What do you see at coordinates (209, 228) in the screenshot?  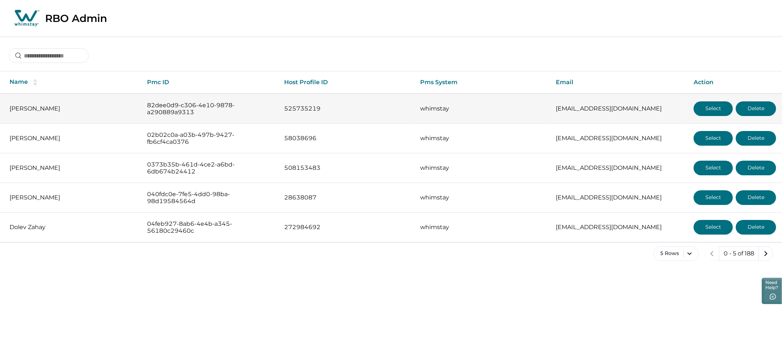 I see `p: 04feb927-8ab6-4e4b-a345-56180c29460c` at bounding box center [209, 228].